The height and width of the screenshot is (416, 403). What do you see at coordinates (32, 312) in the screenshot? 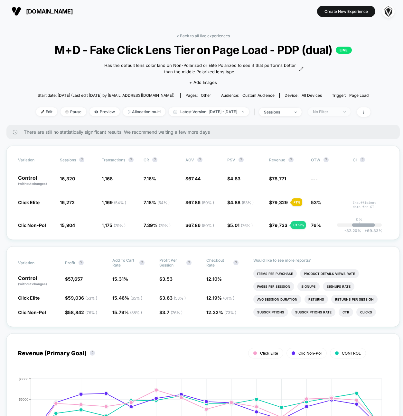
I see `span: Clic Non-Pol` at bounding box center [32, 312].